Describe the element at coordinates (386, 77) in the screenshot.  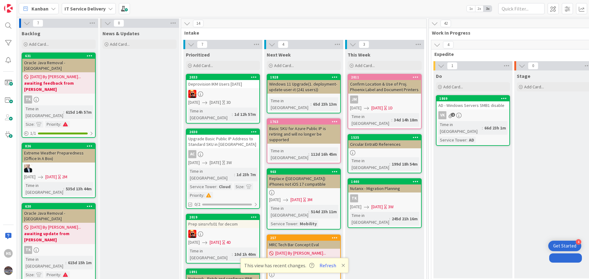
I see `div: 2011` at that location.